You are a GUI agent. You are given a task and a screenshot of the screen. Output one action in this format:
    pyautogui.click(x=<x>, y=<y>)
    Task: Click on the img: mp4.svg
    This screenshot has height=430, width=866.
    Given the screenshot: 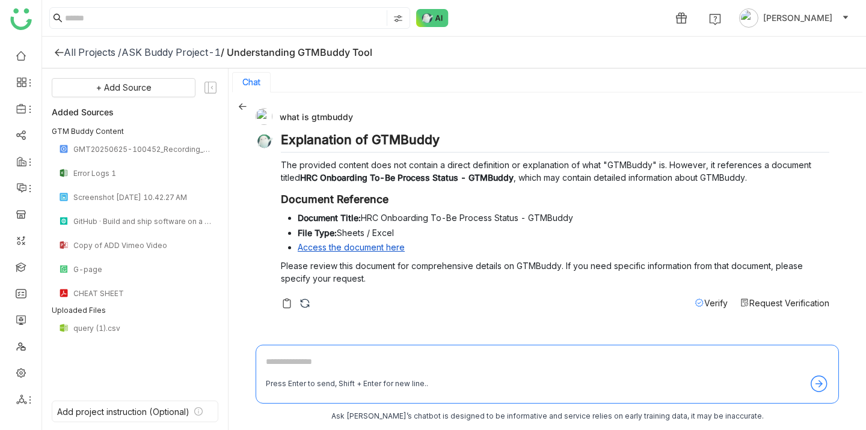 What is the action you would take?
    pyautogui.click(x=64, y=149)
    